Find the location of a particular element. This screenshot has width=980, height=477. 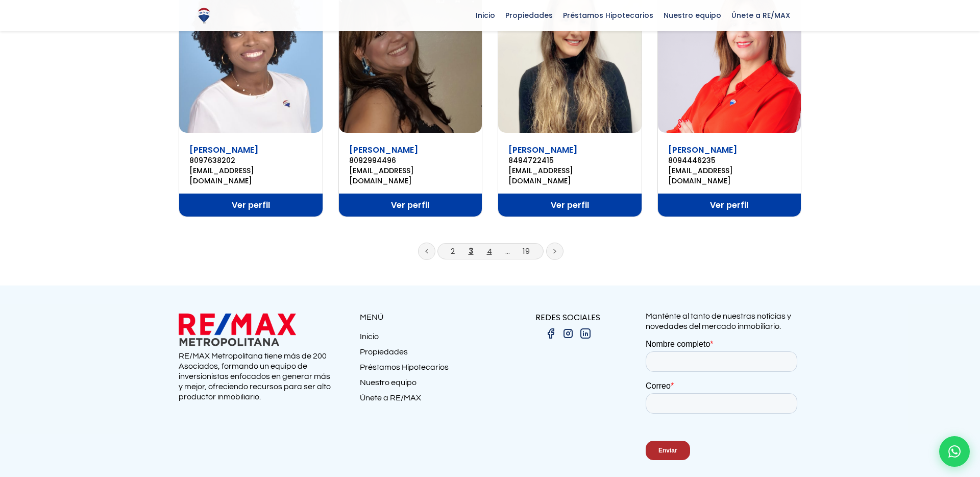

a: 4 is located at coordinates (490, 251).